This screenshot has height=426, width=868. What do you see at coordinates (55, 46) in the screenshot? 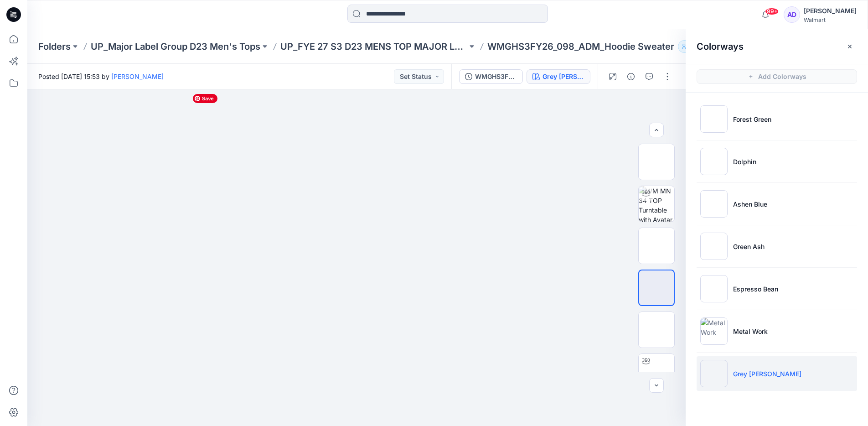
I see `a: Folders` at bounding box center [55, 46].